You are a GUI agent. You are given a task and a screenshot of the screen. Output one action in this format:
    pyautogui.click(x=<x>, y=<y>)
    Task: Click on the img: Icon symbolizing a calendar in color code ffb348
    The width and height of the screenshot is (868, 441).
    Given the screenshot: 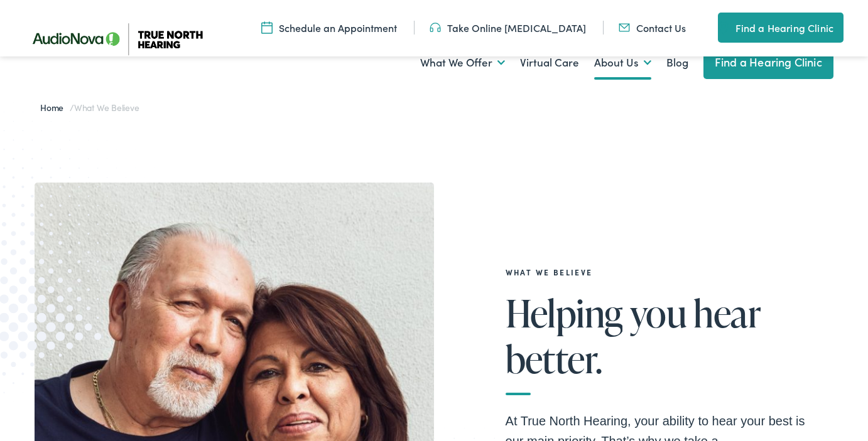 What is the action you would take?
    pyautogui.click(x=267, y=28)
    